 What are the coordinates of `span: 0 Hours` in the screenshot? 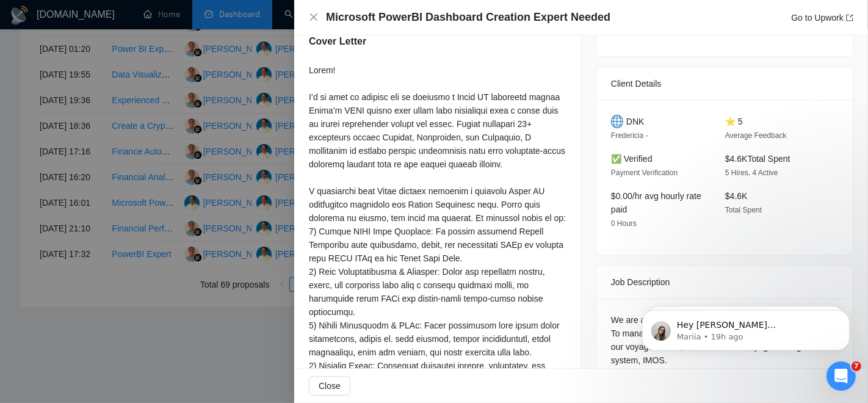 It's located at (624, 223).